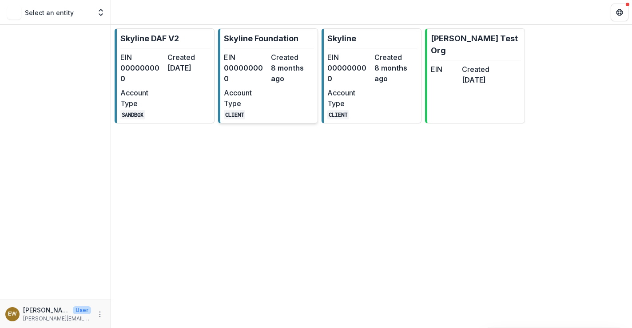  Describe the element at coordinates (82, 311) in the screenshot. I see `p: User` at that location.